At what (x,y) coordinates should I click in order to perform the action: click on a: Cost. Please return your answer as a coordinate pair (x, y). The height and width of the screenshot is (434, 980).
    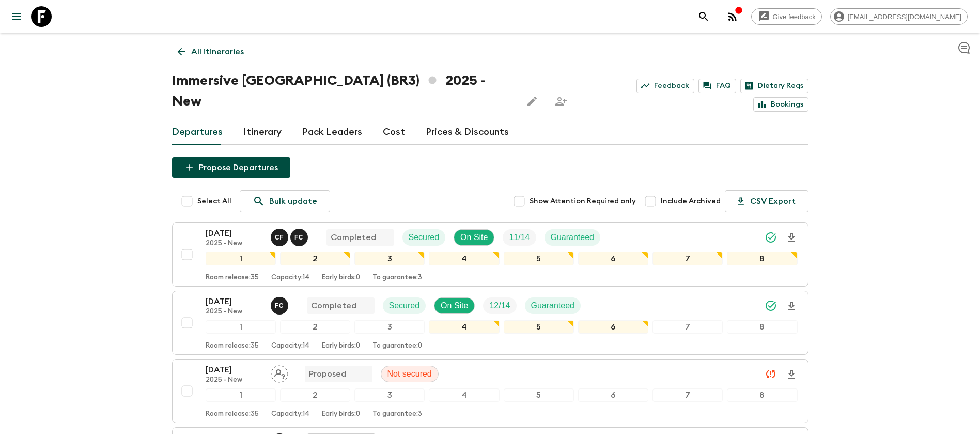
    Looking at the image, I should click on (394, 133).